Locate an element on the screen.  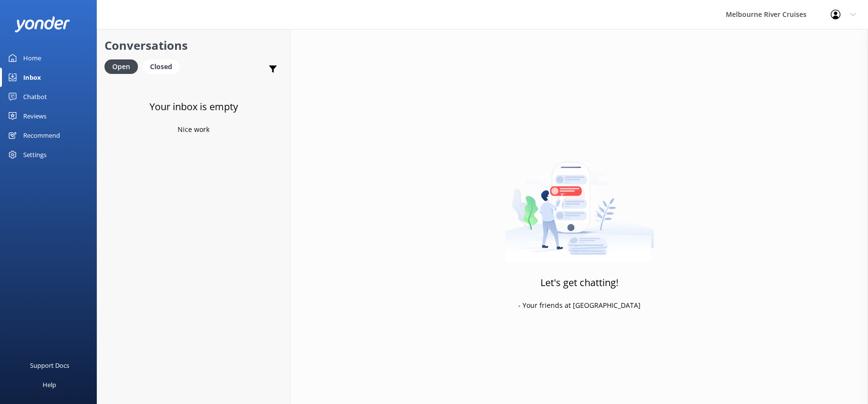
p: Nice work is located at coordinates (193, 130).